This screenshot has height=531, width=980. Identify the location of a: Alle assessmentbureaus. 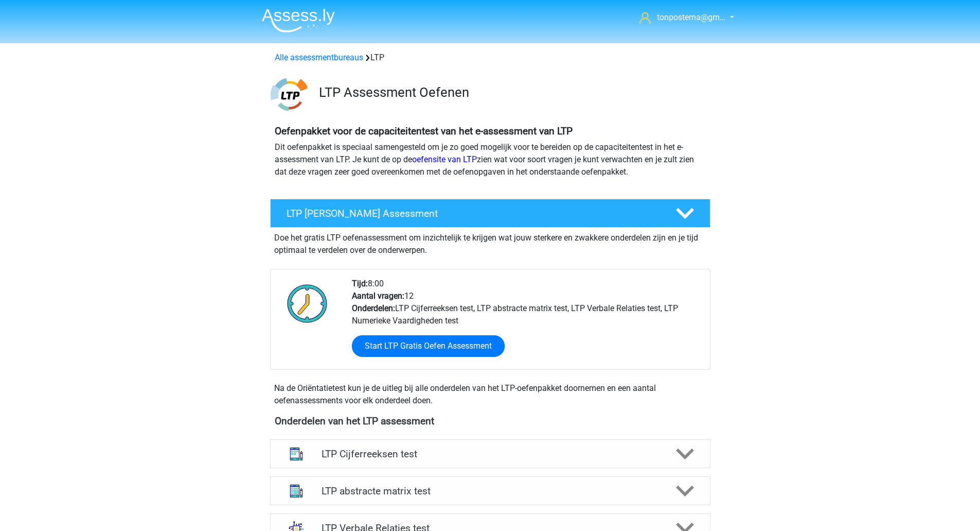
(319, 58).